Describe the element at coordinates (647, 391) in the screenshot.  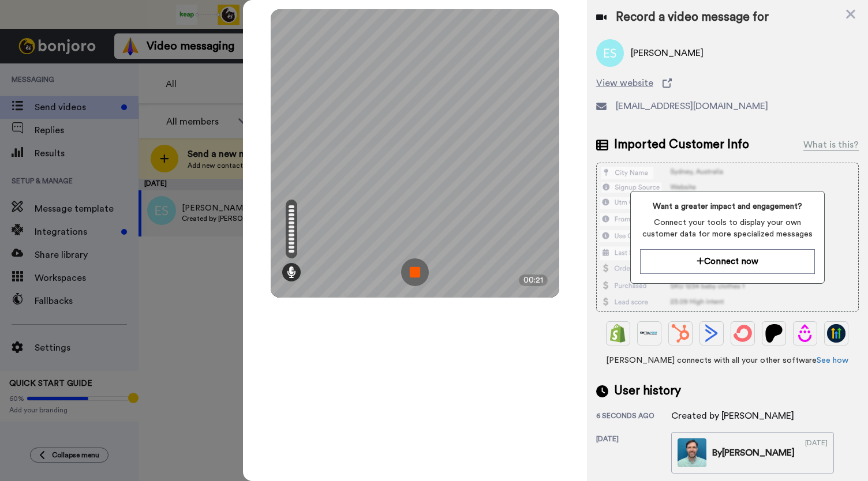
I see `span: User history` at that location.